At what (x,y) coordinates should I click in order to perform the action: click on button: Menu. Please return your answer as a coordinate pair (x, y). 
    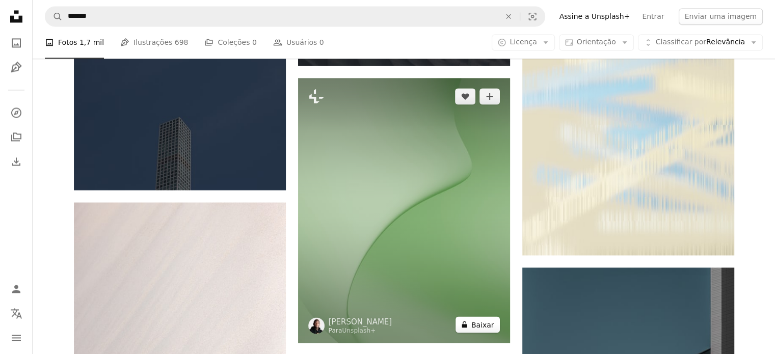
    Looking at the image, I should click on (16, 338).